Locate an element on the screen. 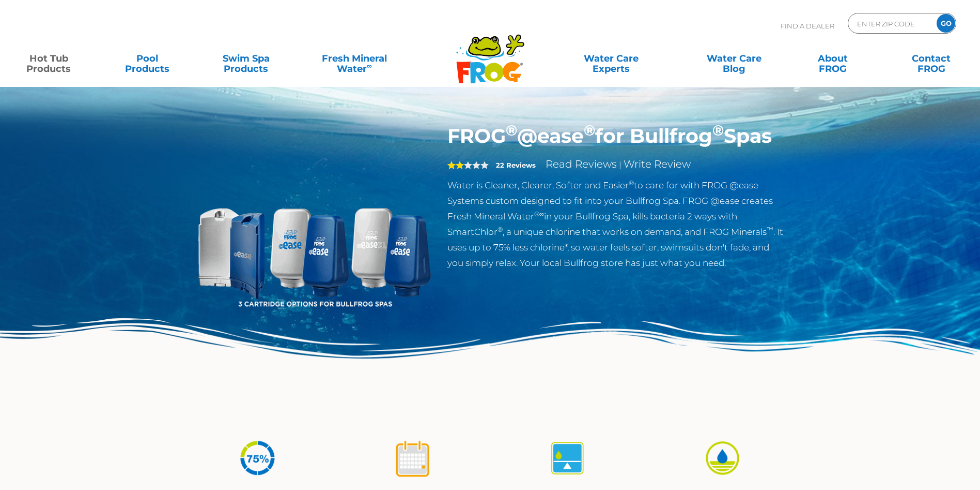  a: Write Review is located at coordinates (657, 164).